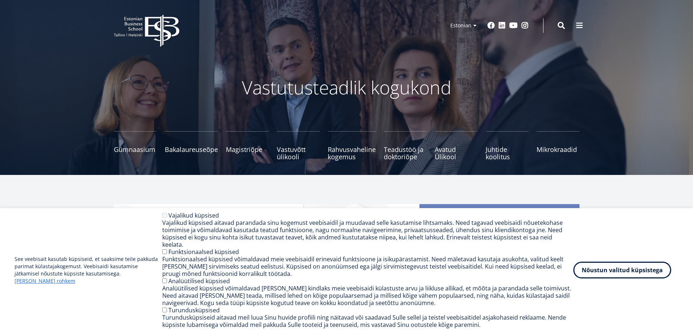  I want to click on span: Teadustöö ja doktoriõpe, so click(405, 153).